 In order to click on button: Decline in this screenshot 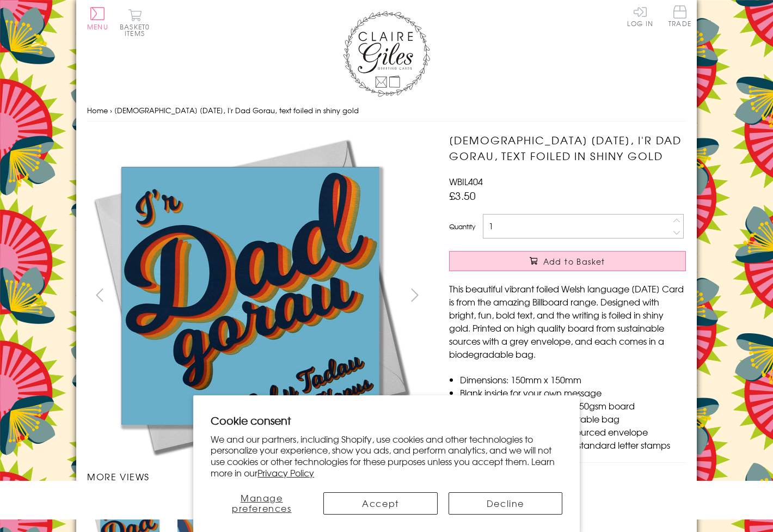, I will do `click(505, 503)`.